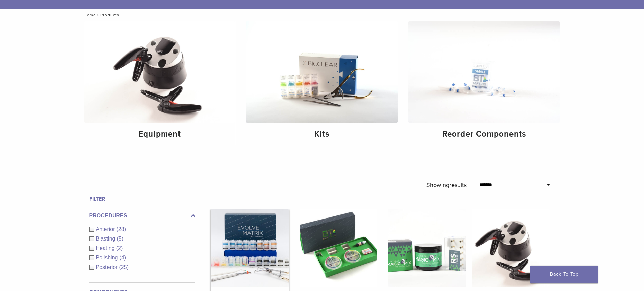 This screenshot has width=644, height=291. What do you see at coordinates (484, 72) in the screenshot?
I see `img: Reorder Components` at bounding box center [484, 72].